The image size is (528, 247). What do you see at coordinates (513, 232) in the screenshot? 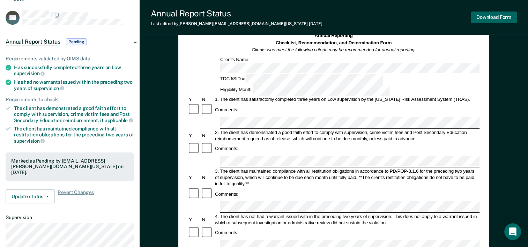
I see `div: Open Intercom Messenger` at bounding box center [513, 232].